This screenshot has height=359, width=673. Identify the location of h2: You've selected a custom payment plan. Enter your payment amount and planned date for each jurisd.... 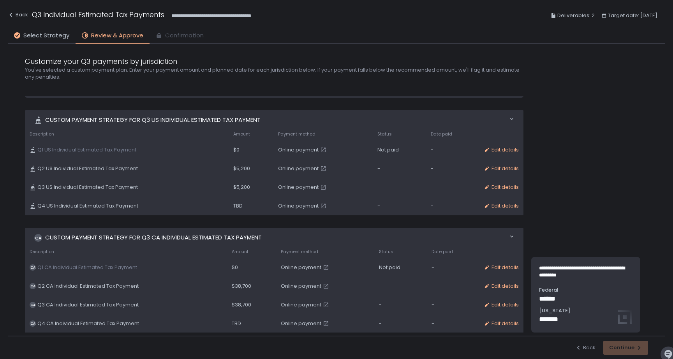
(274, 74).